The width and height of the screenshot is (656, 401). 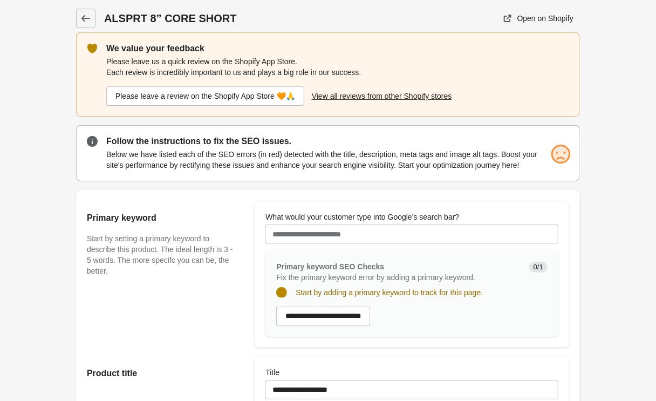 What do you see at coordinates (398, 277) in the screenshot?
I see `p: Fix the primary keyword error by adding a primary keyword.` at bounding box center [398, 277].